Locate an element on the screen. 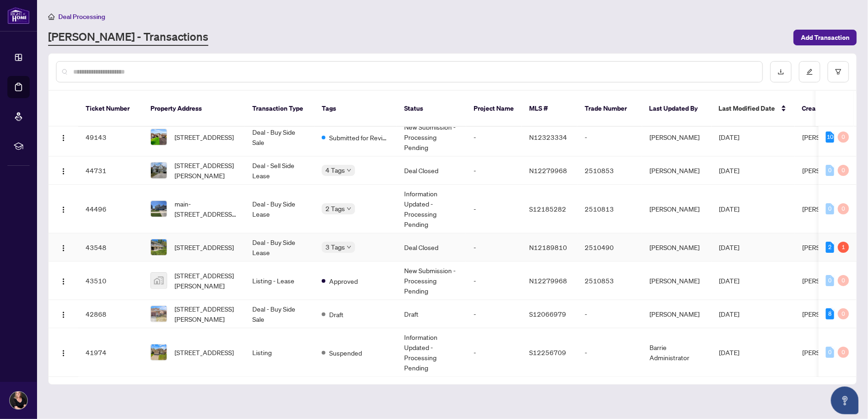  span: Approved is located at coordinates (343, 281).